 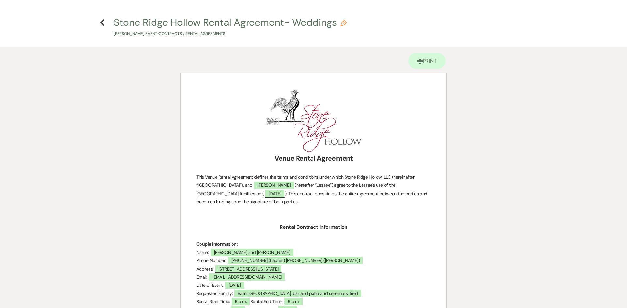 I want to click on strong: Couple Information:, so click(x=217, y=244).